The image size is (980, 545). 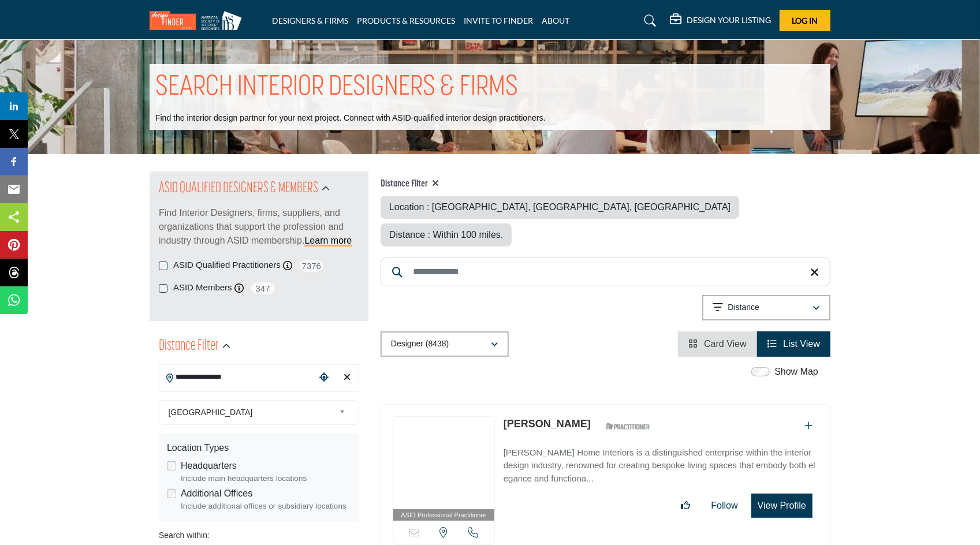 What do you see at coordinates (347, 377) in the screenshot?
I see `div: Clear search location` at bounding box center [347, 377].